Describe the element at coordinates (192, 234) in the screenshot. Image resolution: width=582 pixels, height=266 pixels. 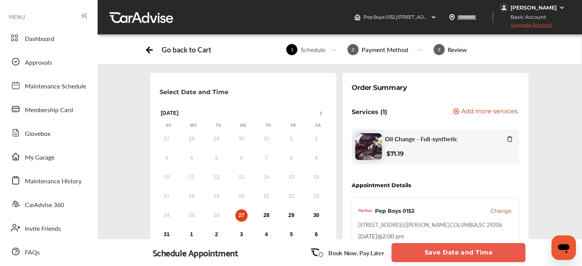
I see `div: Choose Monday, September 1st, 2025` at that location.